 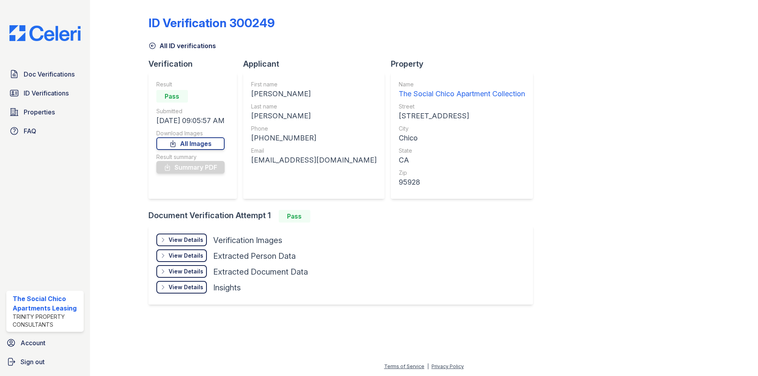 What do you see at coordinates (248, 241) in the screenshot?
I see `div: Verification Images` at bounding box center [248, 241].